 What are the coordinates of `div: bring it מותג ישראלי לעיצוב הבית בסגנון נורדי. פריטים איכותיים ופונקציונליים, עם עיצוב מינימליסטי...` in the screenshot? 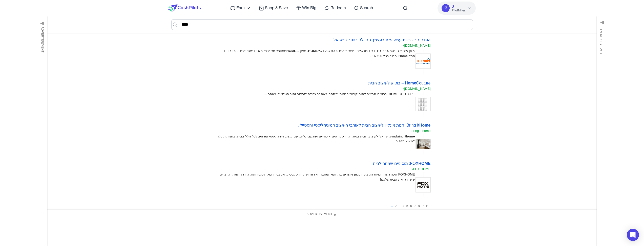 It's located at (323, 139).